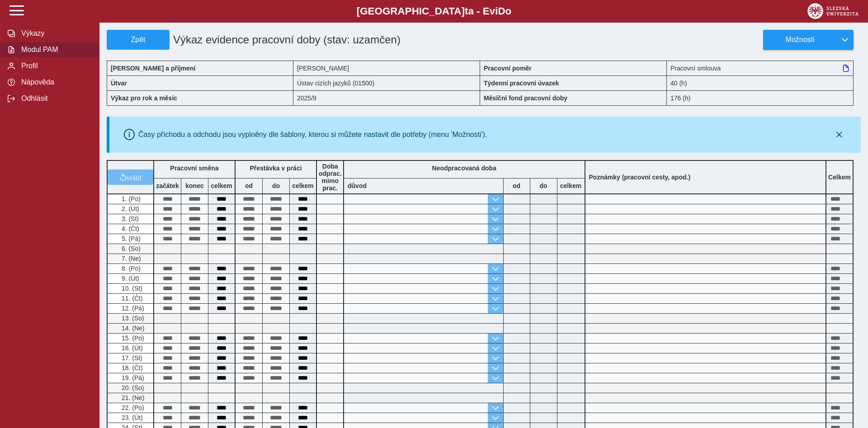 Image resolution: width=868 pixels, height=428 pixels. Describe the element at coordinates (640, 177) in the screenshot. I see `b: Poznámky (pracovní cesty, apod.)` at that location.